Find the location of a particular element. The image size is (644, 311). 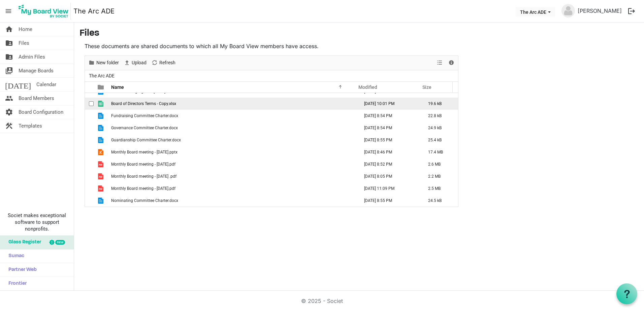

div: new is located at coordinates (60, 242).